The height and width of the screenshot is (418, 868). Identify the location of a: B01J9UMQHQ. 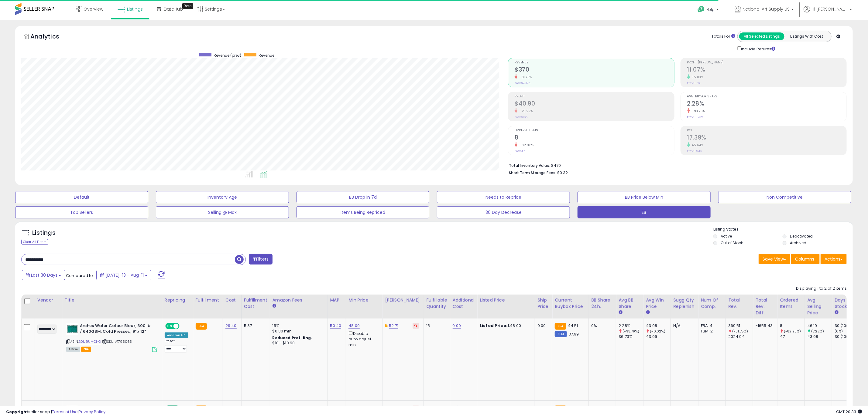
(90, 341).